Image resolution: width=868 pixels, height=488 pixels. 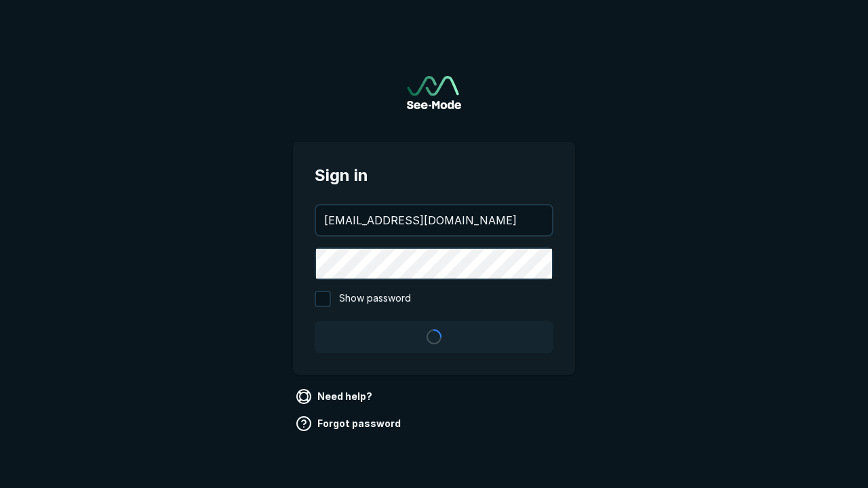 What do you see at coordinates (375, 299) in the screenshot?
I see `span: Show password` at bounding box center [375, 299].